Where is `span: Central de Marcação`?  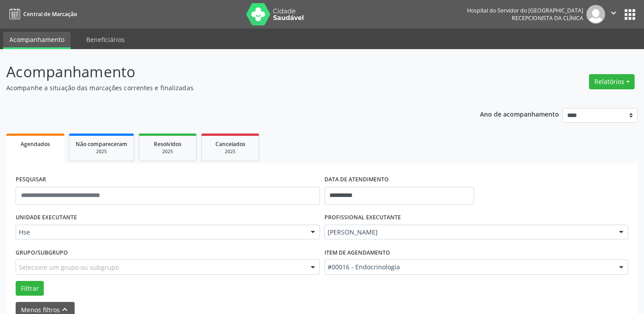 span: Central de Marcação is located at coordinates (50, 14).